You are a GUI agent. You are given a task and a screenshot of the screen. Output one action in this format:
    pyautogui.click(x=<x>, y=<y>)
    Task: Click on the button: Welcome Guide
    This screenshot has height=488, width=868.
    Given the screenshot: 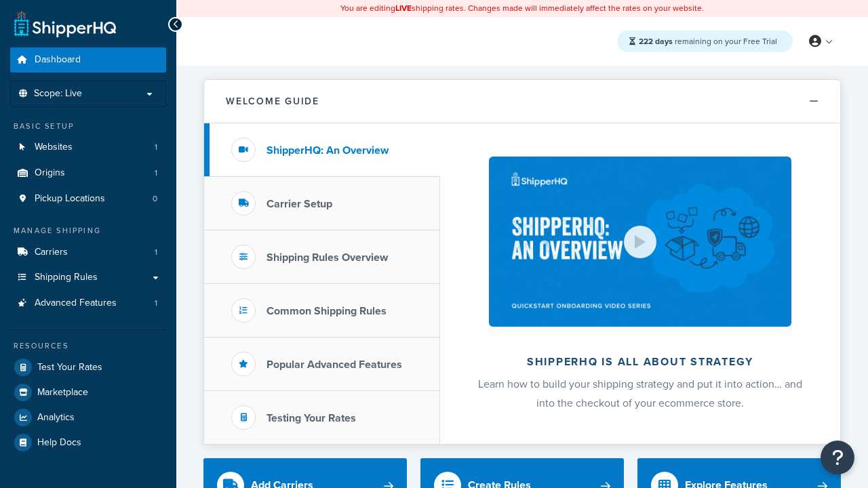 What is the action you would take?
    pyautogui.click(x=522, y=102)
    